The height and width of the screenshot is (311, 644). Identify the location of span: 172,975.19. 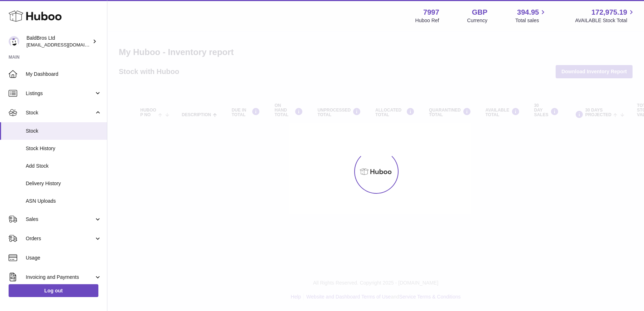
(609, 12).